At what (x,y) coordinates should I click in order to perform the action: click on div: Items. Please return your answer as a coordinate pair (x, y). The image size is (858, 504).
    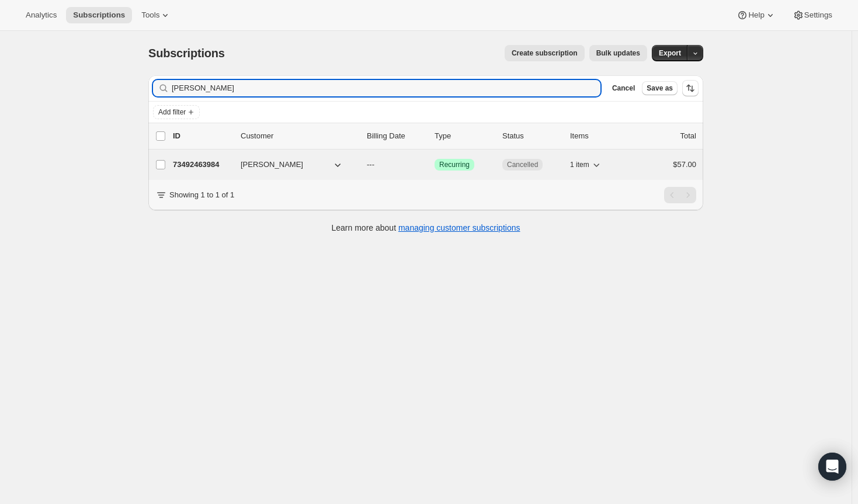
    Looking at the image, I should click on (599, 136).